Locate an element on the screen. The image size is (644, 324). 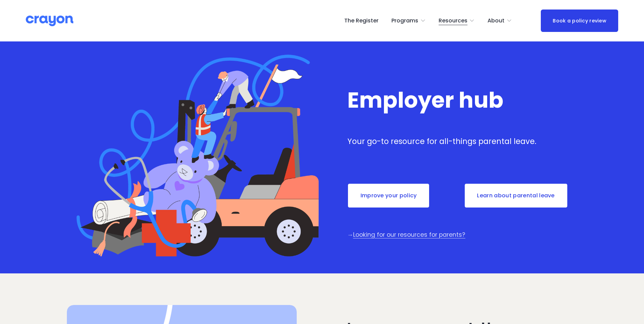
a: Book a policy review is located at coordinates (579, 21).